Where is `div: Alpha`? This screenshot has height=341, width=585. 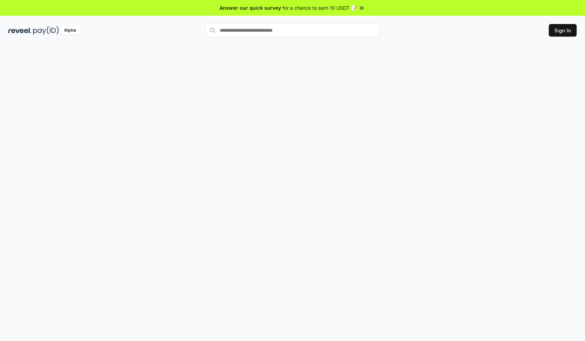
div: Alpha is located at coordinates (70, 30).